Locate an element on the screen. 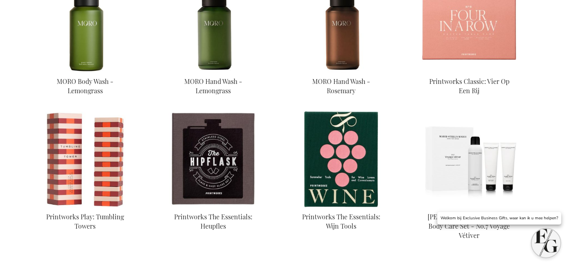 The height and width of the screenshot is (272, 575). a: Printworks The Essentials: Wijn Tools is located at coordinates (341, 221).